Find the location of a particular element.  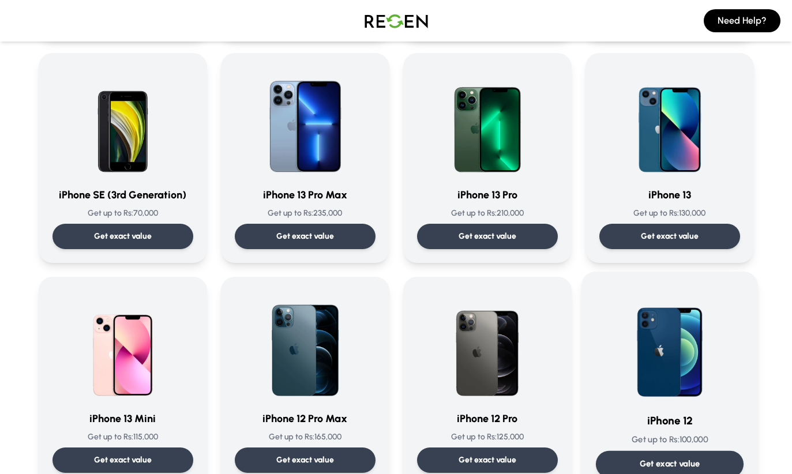

img: iPhone 13 Mini is located at coordinates (123, 346).